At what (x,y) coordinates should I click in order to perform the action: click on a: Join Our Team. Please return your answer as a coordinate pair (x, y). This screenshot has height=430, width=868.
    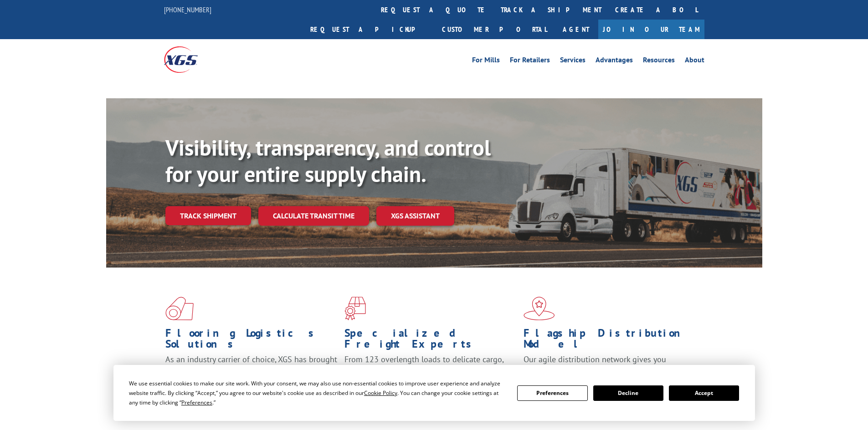
    Looking at the image, I should click on (651, 29).